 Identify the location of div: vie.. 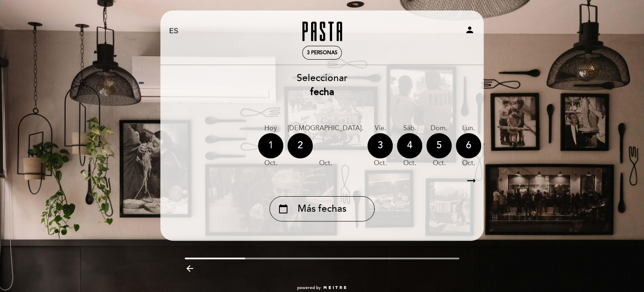
(380, 128).